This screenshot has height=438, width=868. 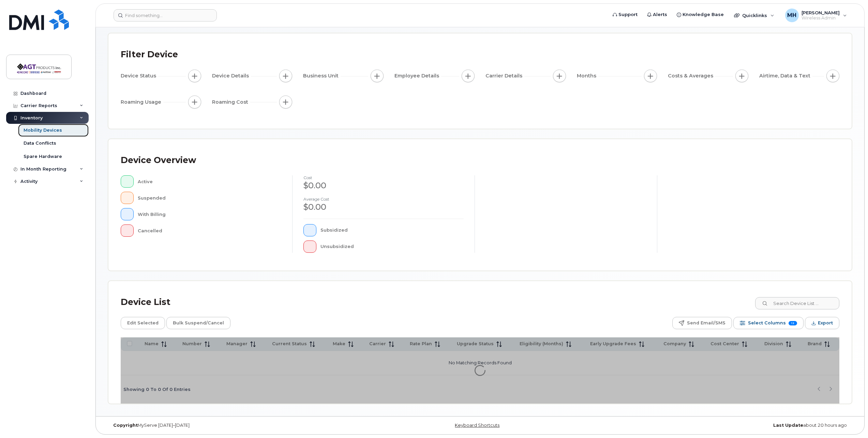 What do you see at coordinates (825, 322) in the screenshot?
I see `span: Export` at bounding box center [825, 322].